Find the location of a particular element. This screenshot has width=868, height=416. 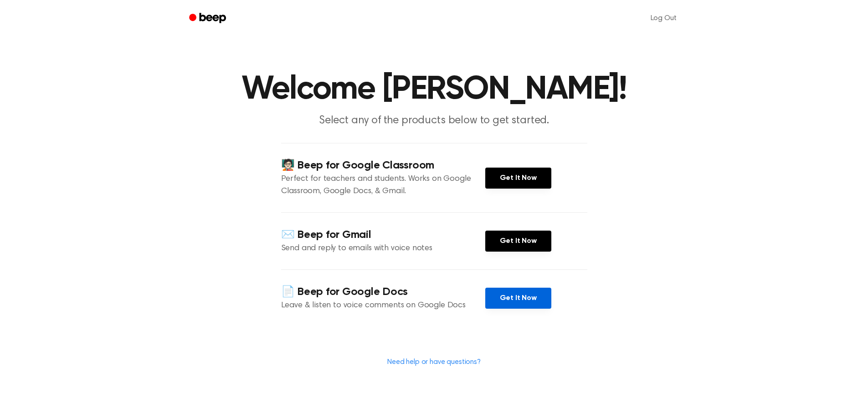

a: Beep is located at coordinates (208, 19).